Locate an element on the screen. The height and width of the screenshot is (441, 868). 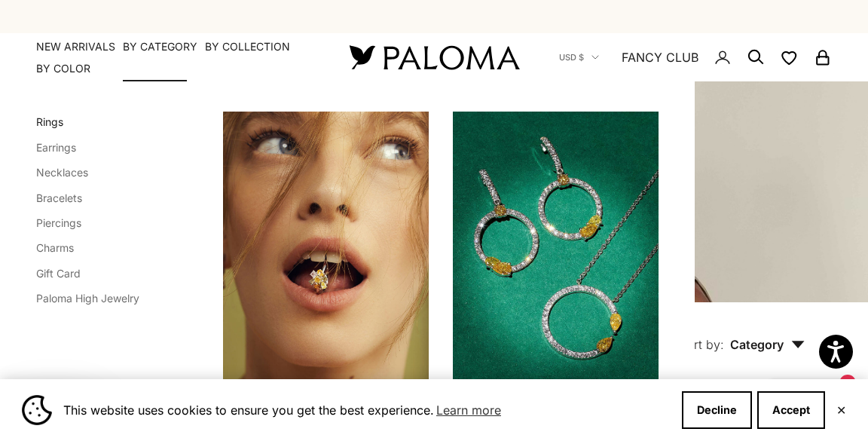
a: Earrings is located at coordinates (56, 147).